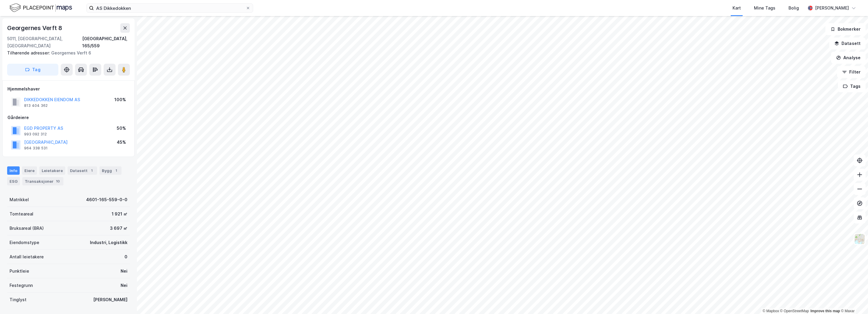  What do you see at coordinates (120, 214) in the screenshot?
I see `div: 1 921 ㎡` at bounding box center [120, 214].